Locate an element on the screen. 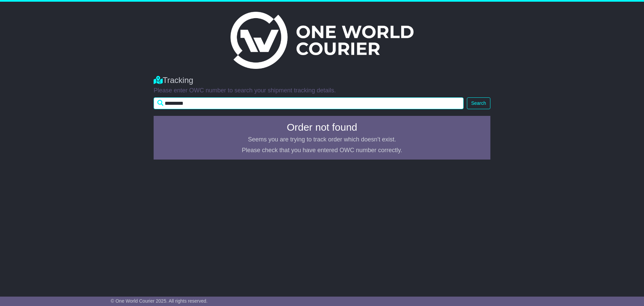  p: Please enter OWC number to search your shipment tracking details. is located at coordinates (322, 91).